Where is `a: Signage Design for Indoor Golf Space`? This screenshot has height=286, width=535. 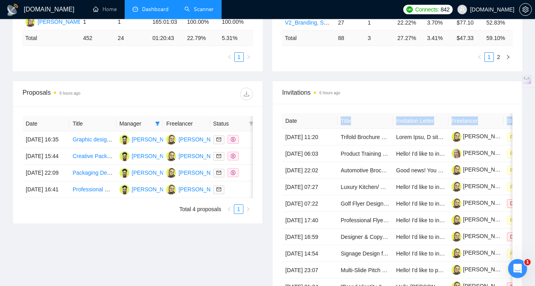
a: Signage Design for Indoor Golf Space is located at coordinates (387, 253).